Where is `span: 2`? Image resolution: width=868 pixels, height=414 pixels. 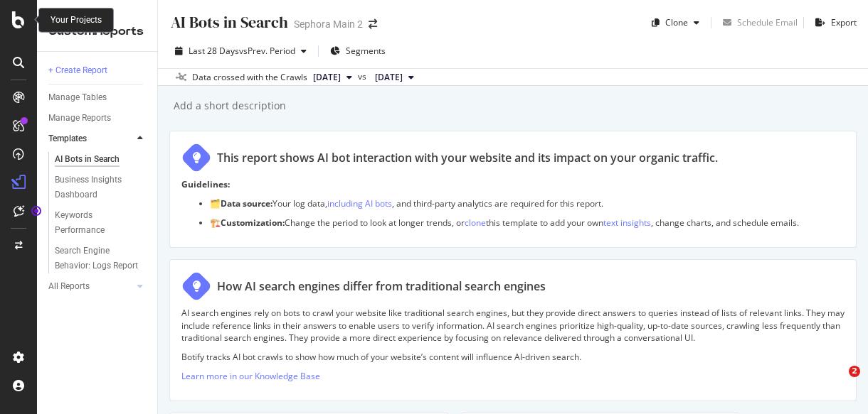 span: 2 is located at coordinates (854, 372).